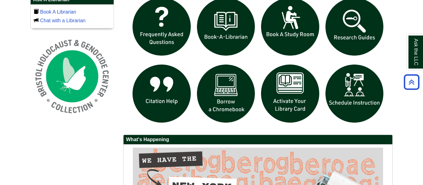  Describe the element at coordinates (258, 140) in the screenshot. I see `h2: What's Happening` at that location.